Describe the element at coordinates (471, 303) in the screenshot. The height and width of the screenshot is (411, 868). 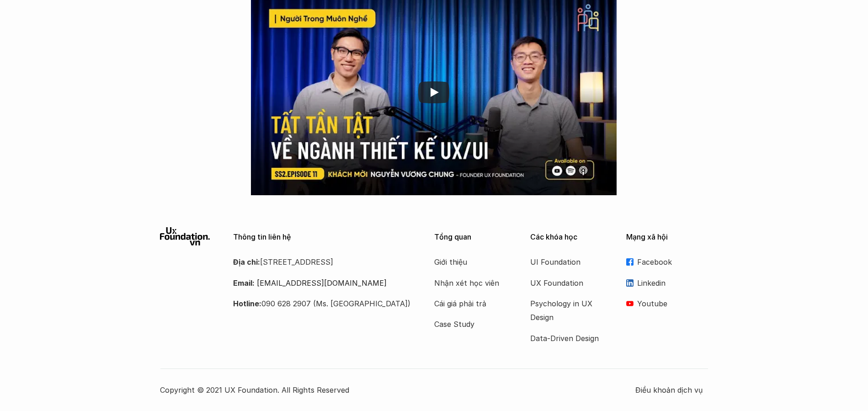
I see `a: Cái giá phải trả` at that location.